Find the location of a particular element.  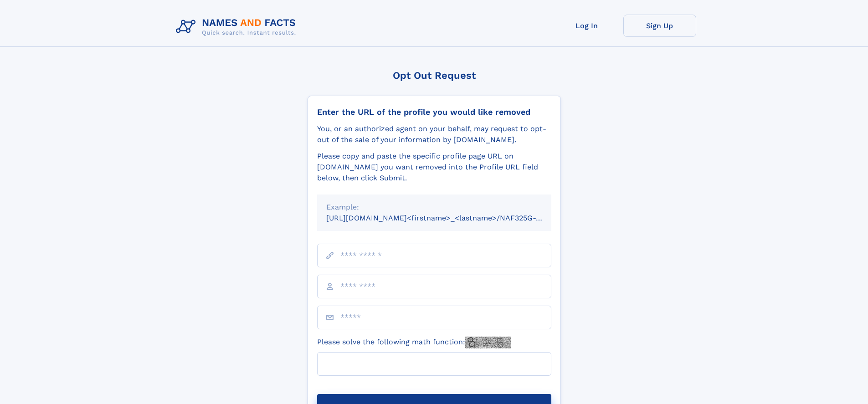

div: Enter the URL of the profile you would like removed is located at coordinates (434, 112).